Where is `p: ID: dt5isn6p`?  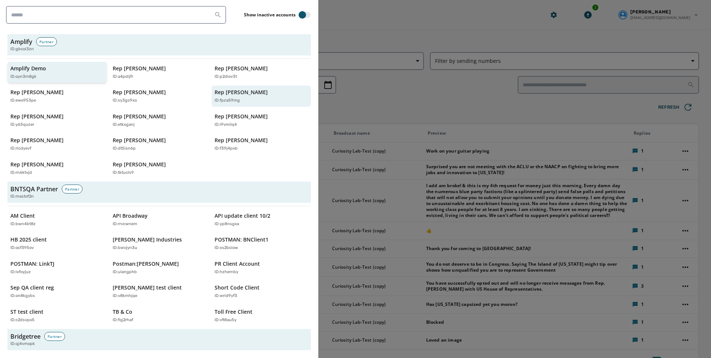
p: ID: dt5isn6p is located at coordinates (124, 148).